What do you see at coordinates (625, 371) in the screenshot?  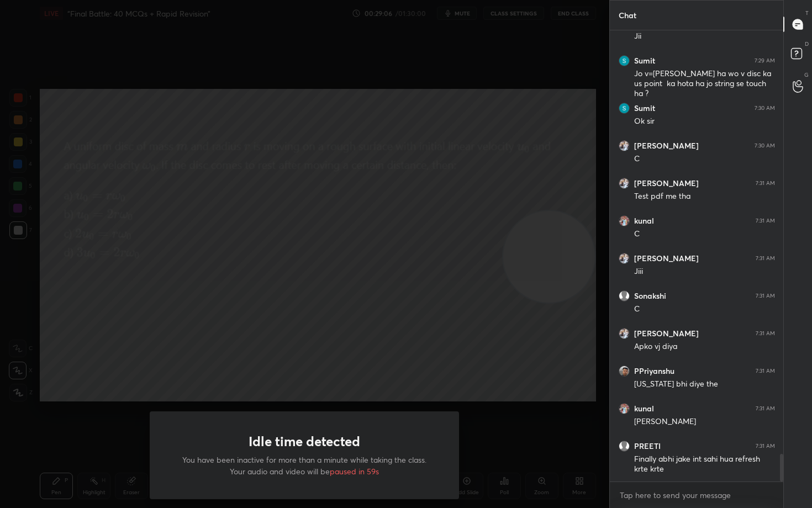 I see `img: 9dec0109a5e64262a8197617a6b4af91.jpg` at bounding box center [625, 371].